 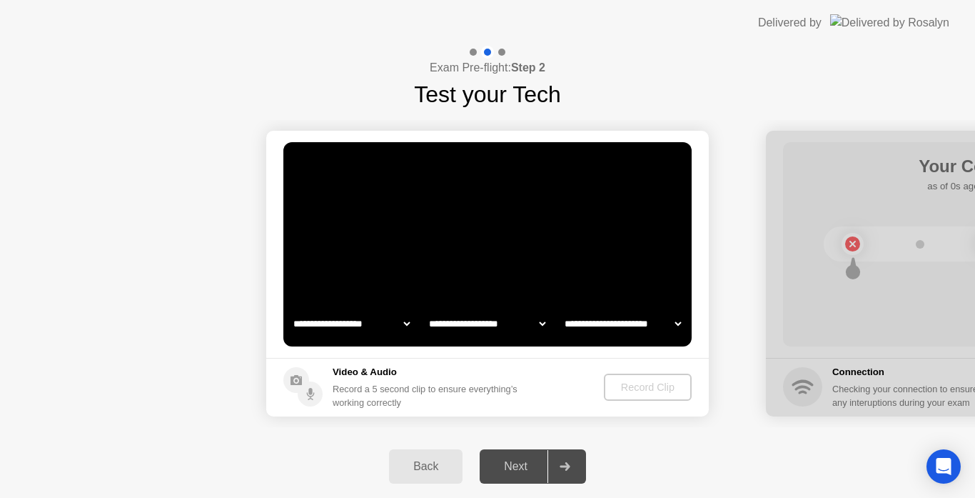 What do you see at coordinates (426, 466) in the screenshot?
I see `div: Back` at bounding box center [426, 466].